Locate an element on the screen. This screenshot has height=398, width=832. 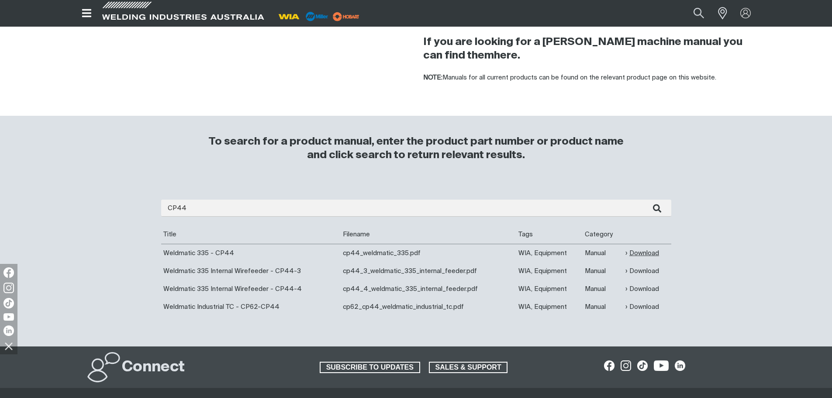
th: Filename is located at coordinates (428, 234).